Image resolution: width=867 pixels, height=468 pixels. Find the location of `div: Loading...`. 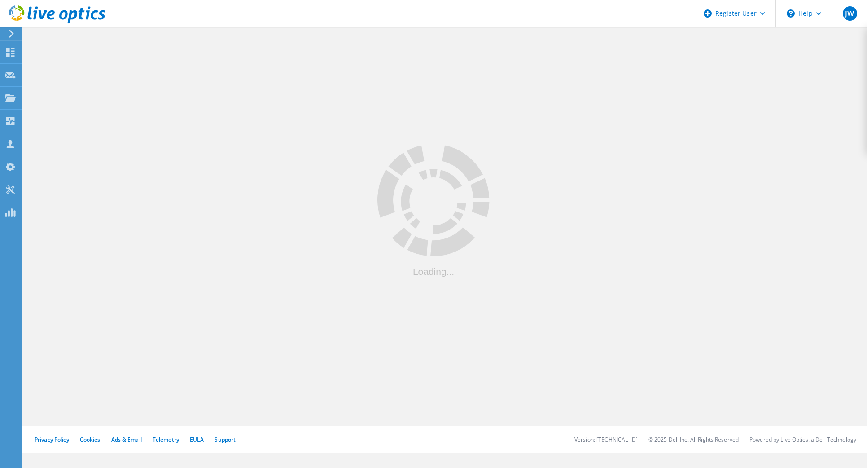

div: Loading... is located at coordinates (434, 271).